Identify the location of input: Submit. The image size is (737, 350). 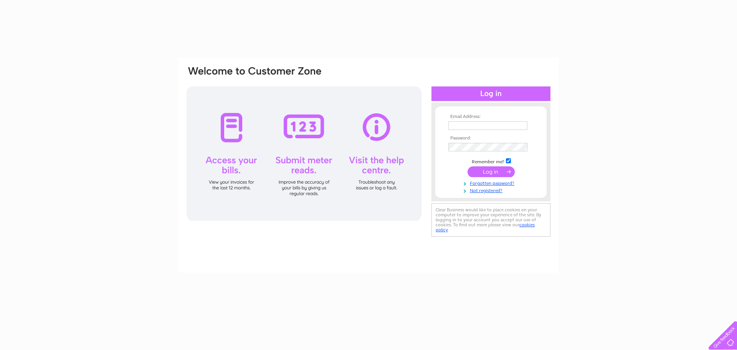
(491, 172).